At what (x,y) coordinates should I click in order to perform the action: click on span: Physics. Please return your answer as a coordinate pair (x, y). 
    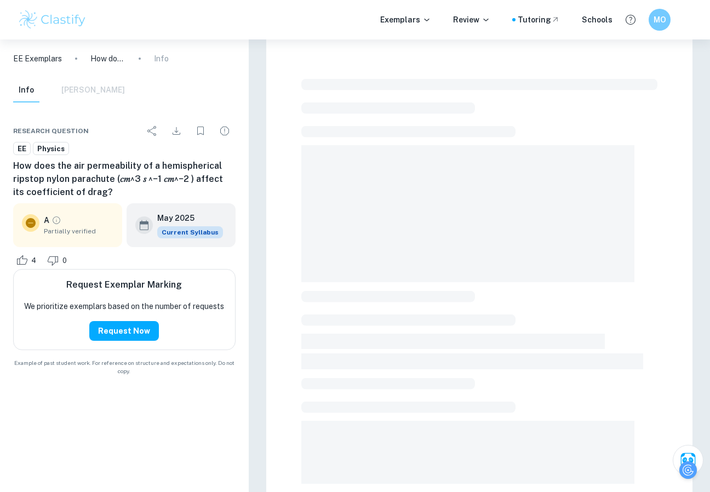
    Looking at the image, I should click on (51, 149).